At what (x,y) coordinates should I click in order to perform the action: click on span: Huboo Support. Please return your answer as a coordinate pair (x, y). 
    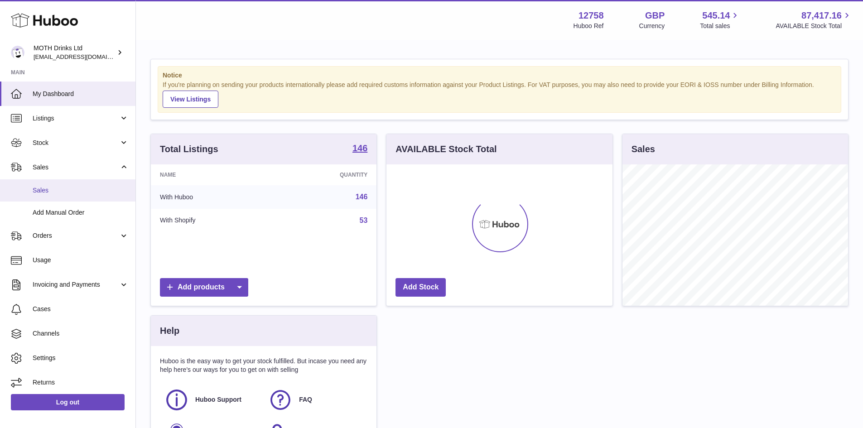
    Looking at the image, I should click on (218, 399).